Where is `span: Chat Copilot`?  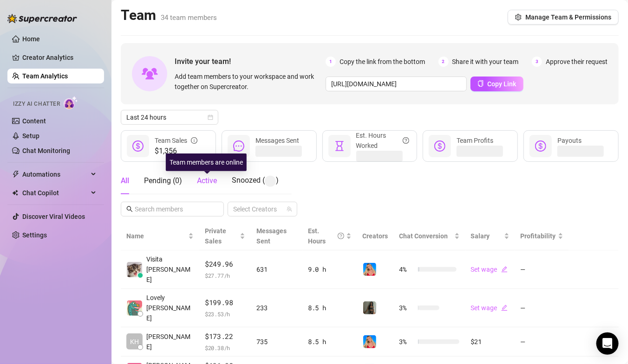 span: Chat Copilot is located at coordinates (55, 193).